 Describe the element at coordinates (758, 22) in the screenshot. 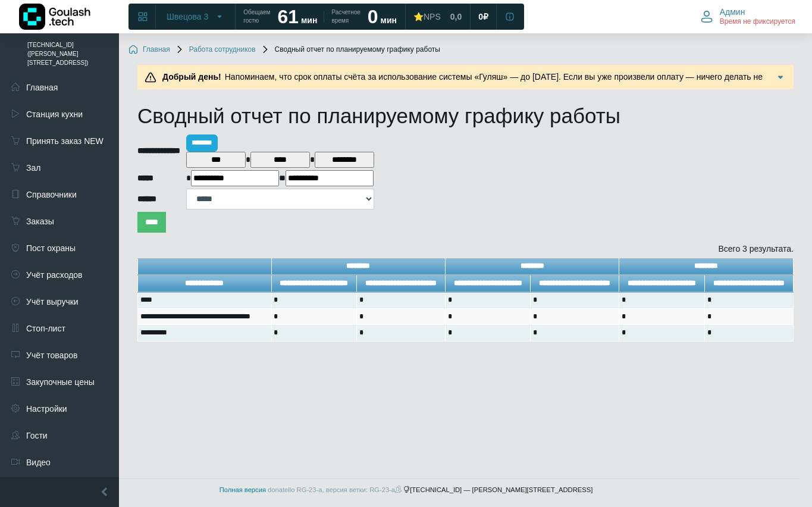

I see `span: Время не фиксируется` at that location.